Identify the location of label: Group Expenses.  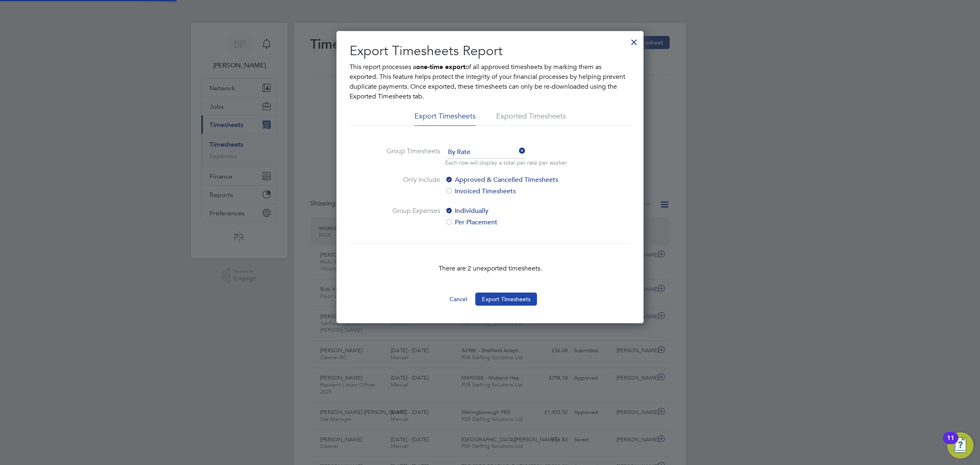
(410, 217).